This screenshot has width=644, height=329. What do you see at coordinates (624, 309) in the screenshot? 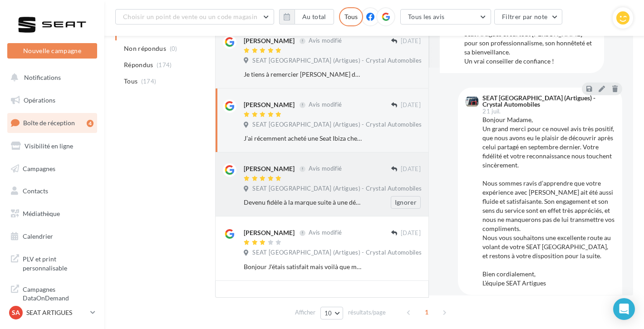
I see `div: Open Intercom Messenger` at bounding box center [624, 309].